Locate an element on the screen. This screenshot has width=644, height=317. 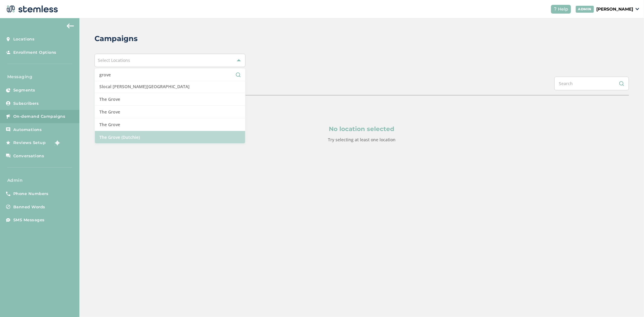
label: Try selecting at least one location is located at coordinates (362, 139).